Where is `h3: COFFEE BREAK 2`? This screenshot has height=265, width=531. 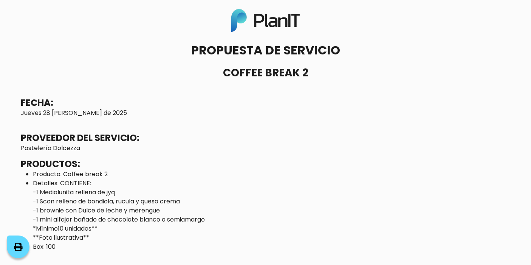
h3: COFFEE BREAK 2 is located at coordinates (266, 73).